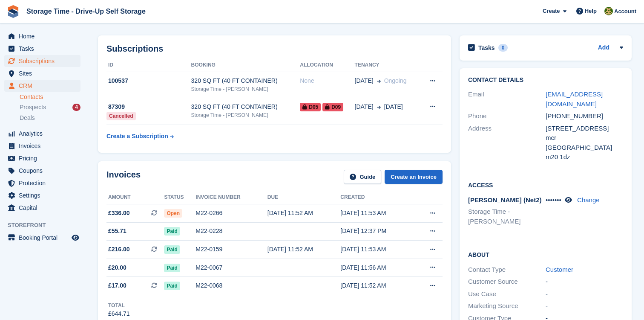 The width and height of the screenshot is (644, 320). What do you see at coordinates (396, 81) in the screenshot?
I see `span: Ongoing` at bounding box center [396, 81].